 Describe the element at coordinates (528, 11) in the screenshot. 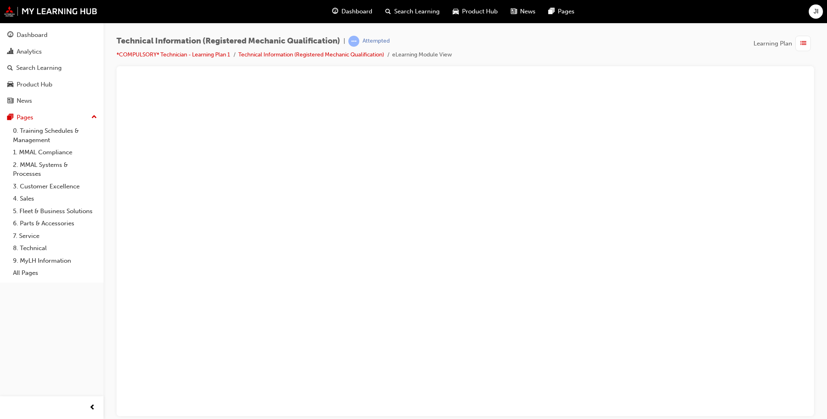

I see `span: News` at that location.